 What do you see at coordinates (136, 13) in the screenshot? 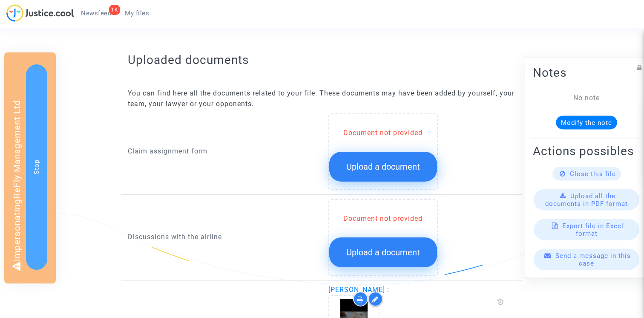
I see `a: My files` at bounding box center [136, 13].